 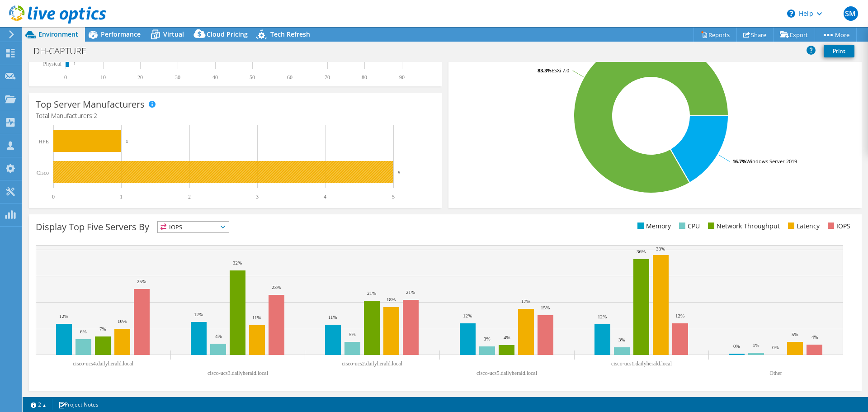 I want to click on text: 10, so click(x=103, y=77).